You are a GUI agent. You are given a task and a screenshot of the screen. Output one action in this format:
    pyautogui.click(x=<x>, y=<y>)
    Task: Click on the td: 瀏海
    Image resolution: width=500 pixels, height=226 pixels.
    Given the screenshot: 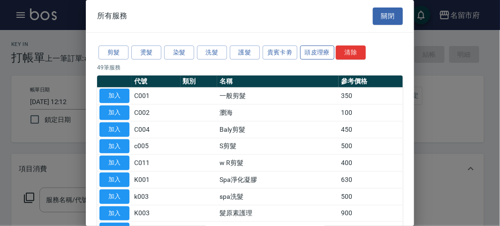 What is the action you would take?
    pyautogui.click(x=278, y=113)
    